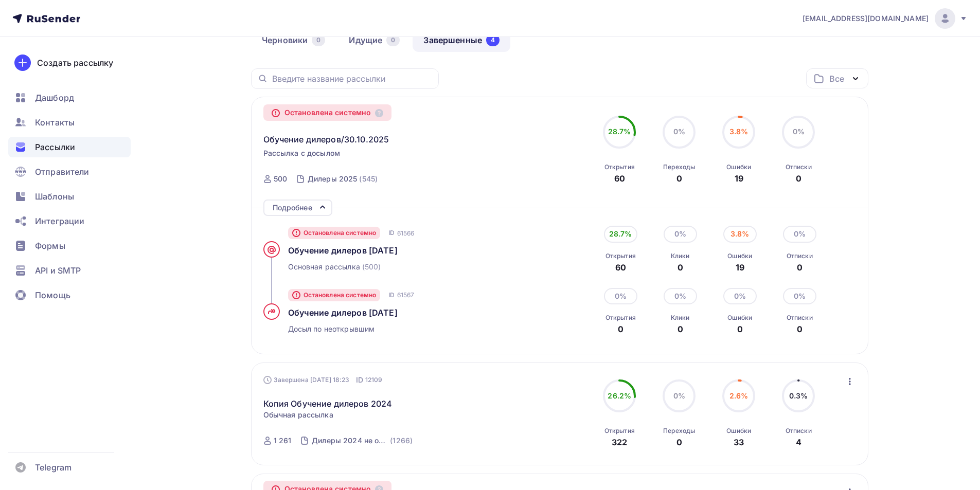  What do you see at coordinates (53, 467) in the screenshot?
I see `span: Telegram` at bounding box center [53, 467].